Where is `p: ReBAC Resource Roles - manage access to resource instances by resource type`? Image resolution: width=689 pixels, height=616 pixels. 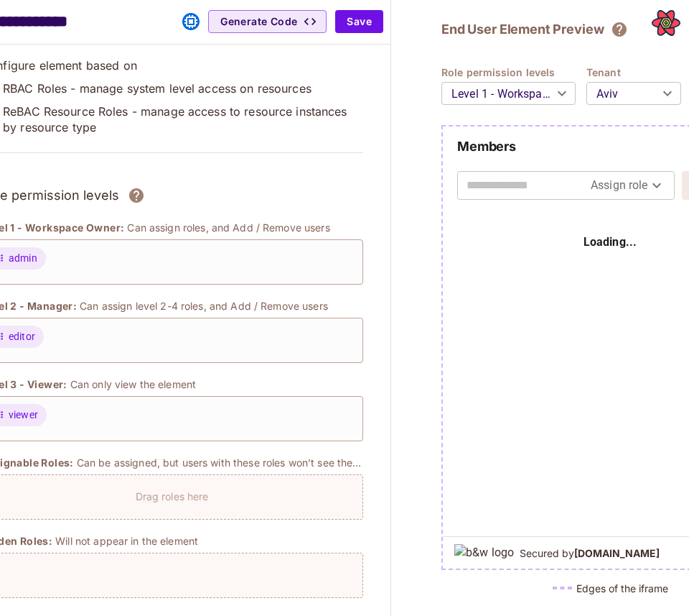 p: ReBAC Resource Roles - manage access to resource instances by resource type is located at coordinates (177, 119).